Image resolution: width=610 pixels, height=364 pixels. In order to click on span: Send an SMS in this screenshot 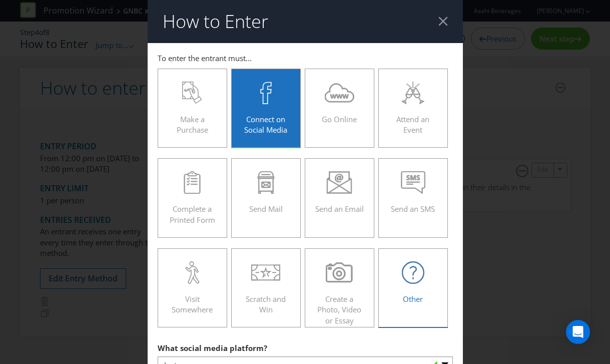, I will do `click(413, 209)`.